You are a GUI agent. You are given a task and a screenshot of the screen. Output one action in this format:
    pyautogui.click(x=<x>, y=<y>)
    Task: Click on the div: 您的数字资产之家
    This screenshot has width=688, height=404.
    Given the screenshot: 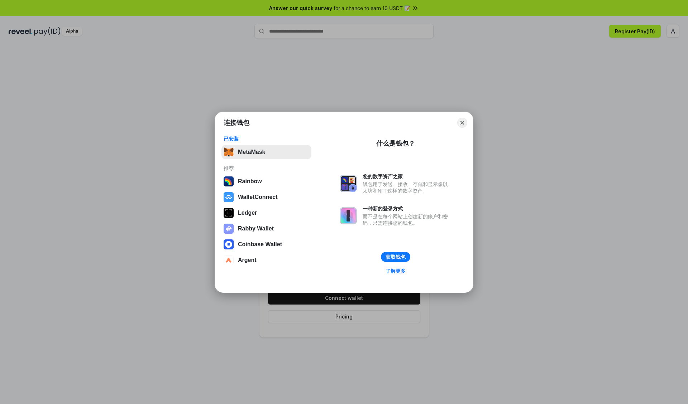 What is the action you would take?
    pyautogui.click(x=407, y=177)
    